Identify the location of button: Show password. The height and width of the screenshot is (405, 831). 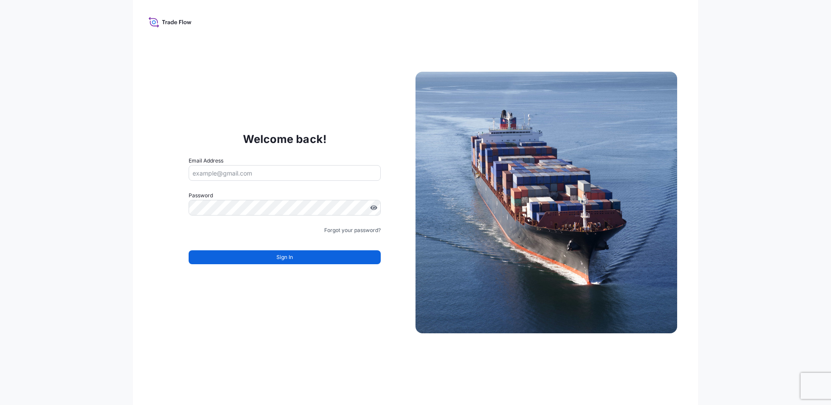
(374, 208).